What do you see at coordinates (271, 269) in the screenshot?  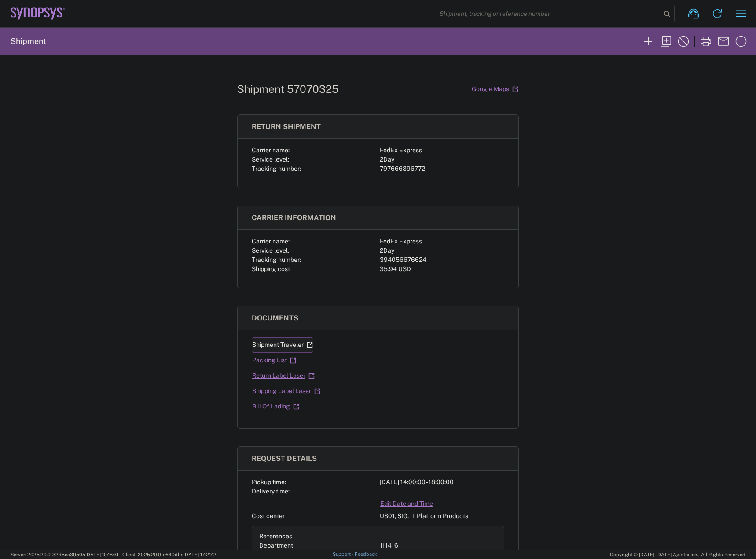 I see `span: Shipping cost` at bounding box center [271, 269].